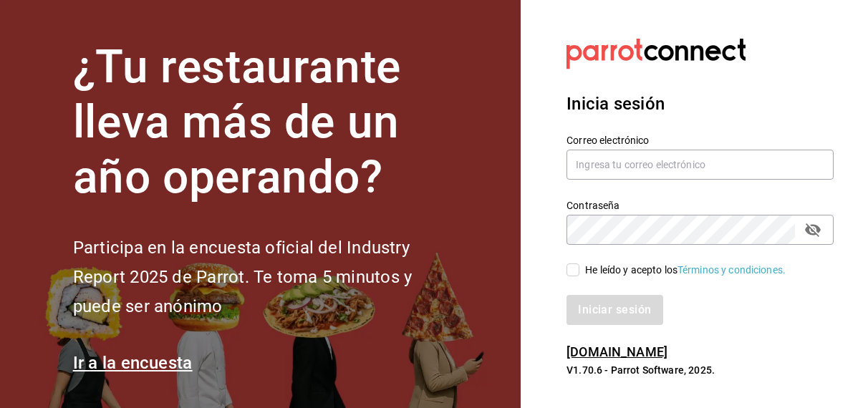 This screenshot has height=408, width=868. What do you see at coordinates (266, 277) in the screenshot?
I see `h2: Participa en la encuesta oficial del Industry Report 2025 de Parrot. Te toma 5 minutos y puede se...` at bounding box center [266, 277].